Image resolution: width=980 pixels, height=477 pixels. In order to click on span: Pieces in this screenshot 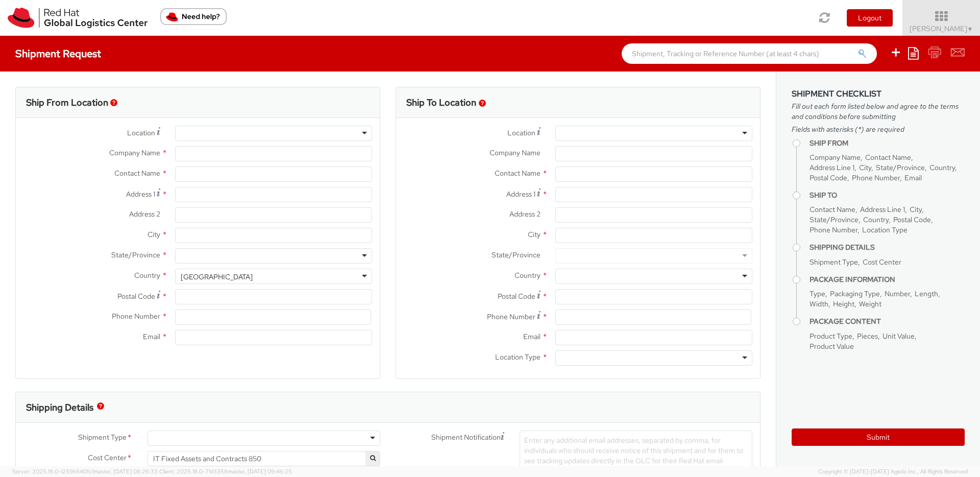, I will do `click(867, 336)`.